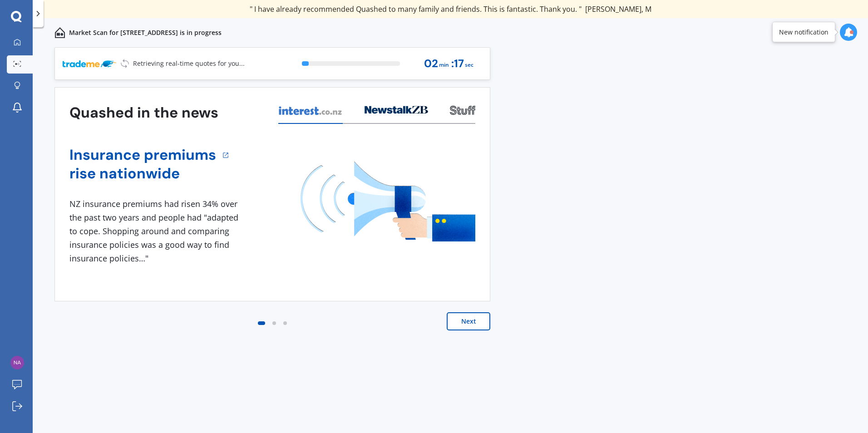 The height and width of the screenshot is (433, 868). I want to click on img: 9b9234931057aceb54a07d28143581af, so click(17, 362).